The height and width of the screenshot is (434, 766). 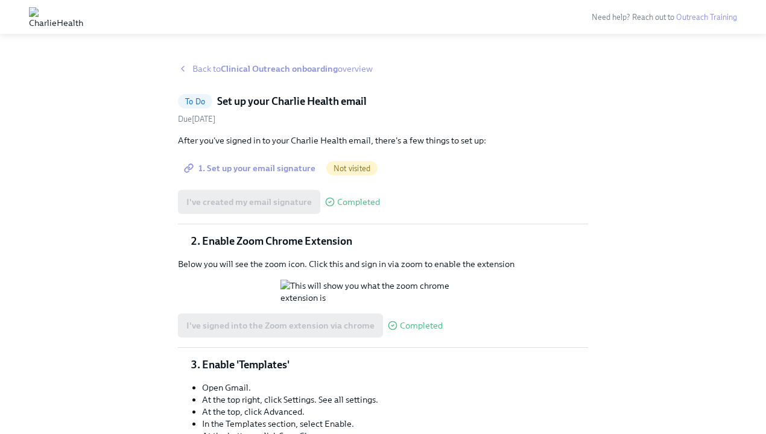 What do you see at coordinates (56, 17) in the screenshot?
I see `img: CharlieHealth` at bounding box center [56, 17].